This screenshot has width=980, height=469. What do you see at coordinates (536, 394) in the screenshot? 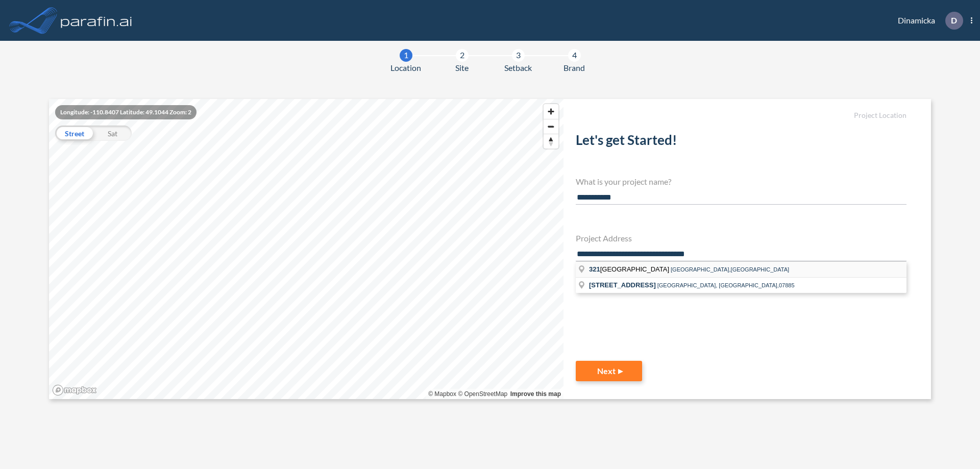
I see `a: Improve this map` at bounding box center [536, 394].